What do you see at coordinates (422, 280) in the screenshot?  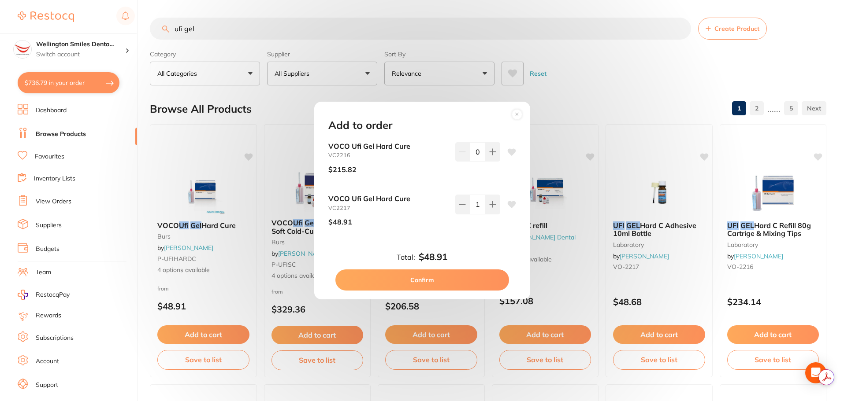 I see `button: Confirm` at bounding box center [422, 280].